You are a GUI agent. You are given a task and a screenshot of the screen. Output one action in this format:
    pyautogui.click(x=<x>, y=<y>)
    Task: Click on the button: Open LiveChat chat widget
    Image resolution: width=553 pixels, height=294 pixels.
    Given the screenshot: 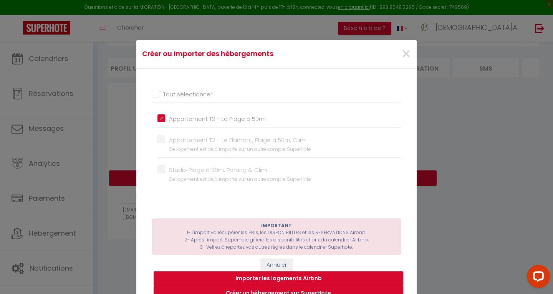 What is the action you would take?
    pyautogui.click(x=18, y=15)
    